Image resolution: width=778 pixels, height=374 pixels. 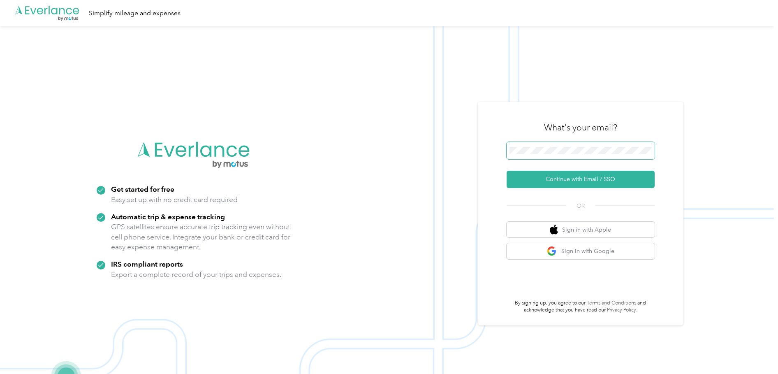 I want to click on p: Export a complete record of your trips and expenses., so click(x=196, y=274).